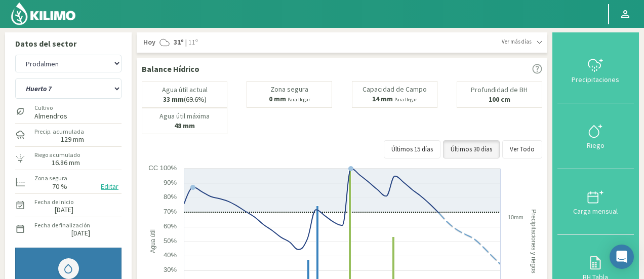 The width and height of the screenshot is (644, 279). What do you see at coordinates (522, 149) in the screenshot?
I see `button: Ver Todo` at bounding box center [522, 149].